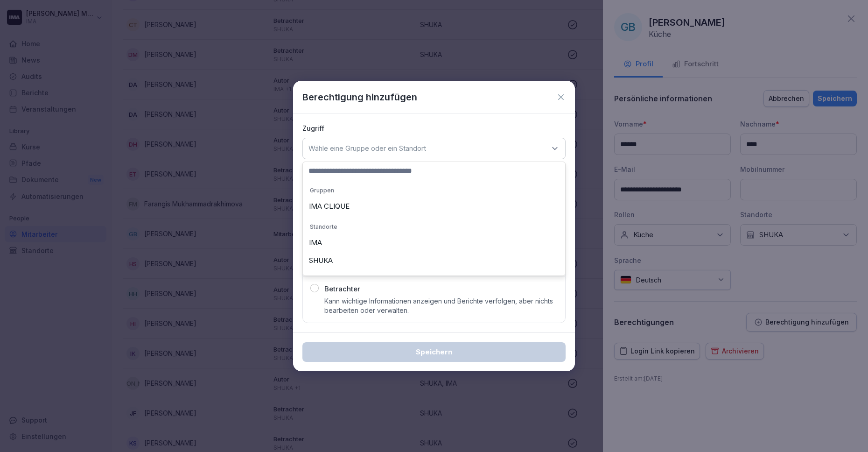 The height and width of the screenshot is (452, 868). I want to click on div: SHUKA, so click(434, 261).